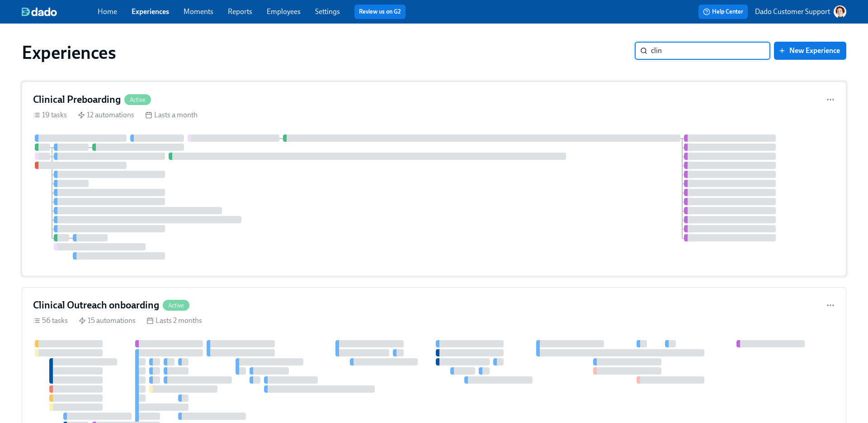 This screenshot has width=868, height=423. I want to click on div: 19 tasks, so click(50, 115).